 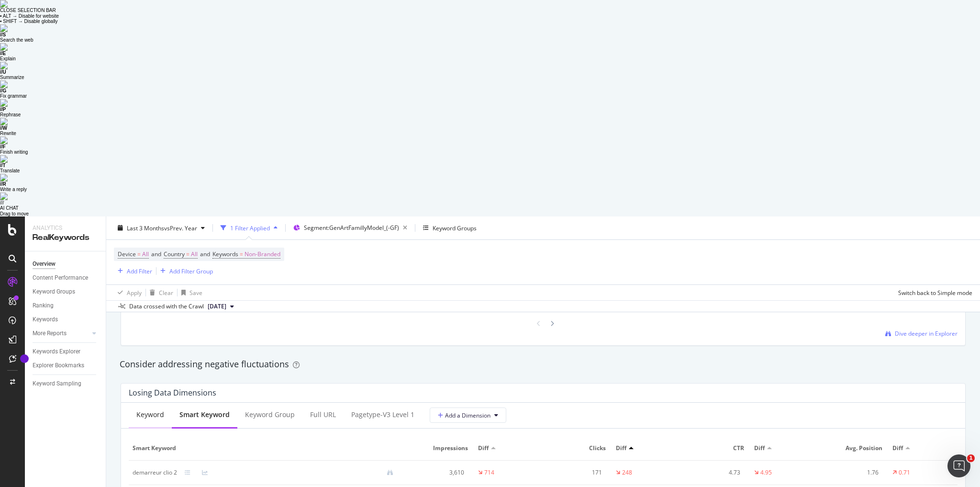 What do you see at coordinates (350, 228) in the screenshot?
I see `button: Segment:GenArtFamillyModel_(-GF)` at bounding box center [350, 228].